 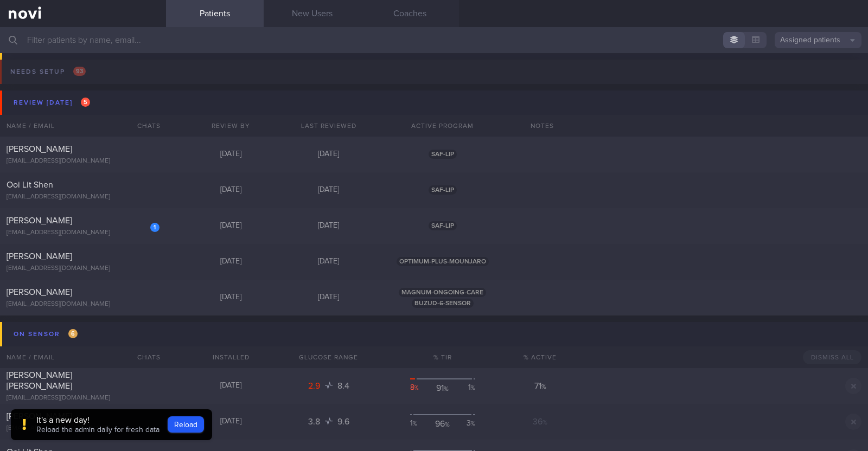 I want to click on span: 2.9, so click(x=315, y=386).